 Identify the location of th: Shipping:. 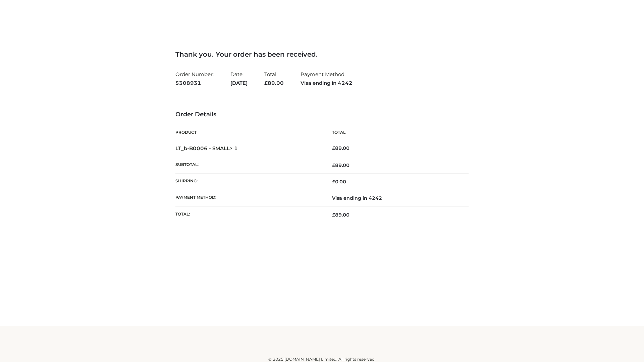
(248, 181).